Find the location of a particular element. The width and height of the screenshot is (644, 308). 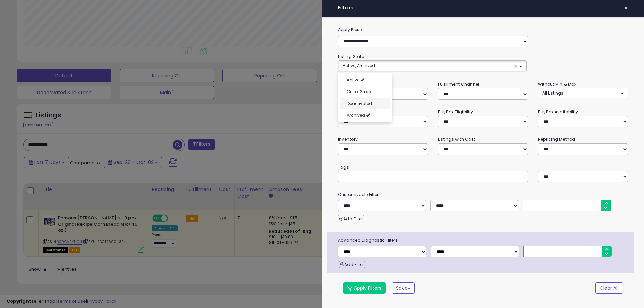

button: Clear All is located at coordinates (609, 288).